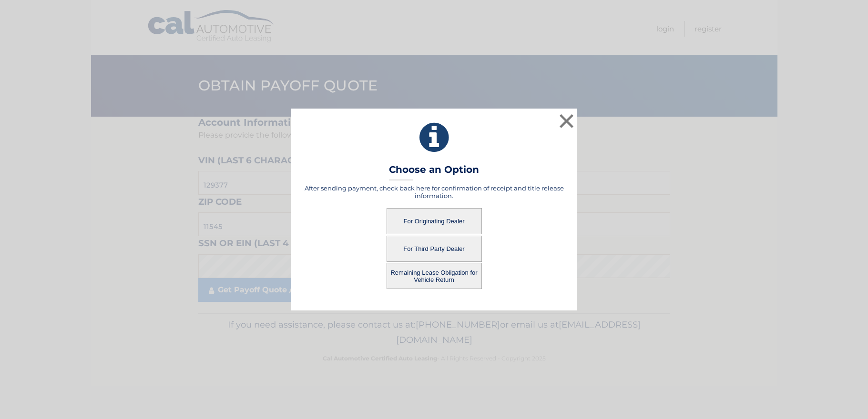  I want to click on button: For Originating Dealer, so click(434, 221).